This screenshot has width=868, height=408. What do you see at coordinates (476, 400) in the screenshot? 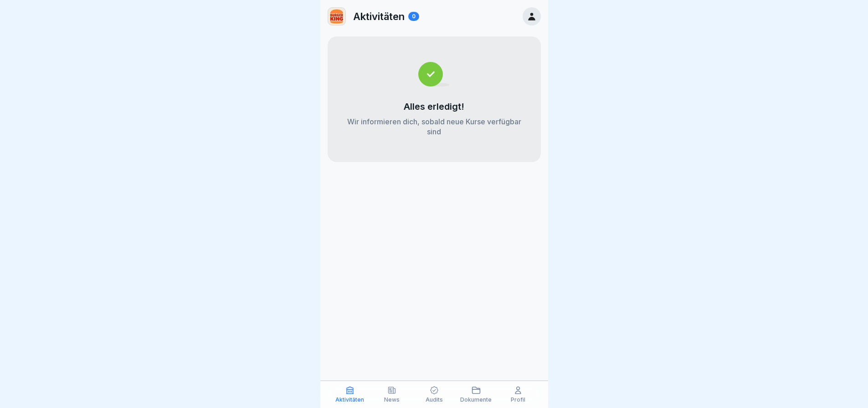
I see `p: Dokumente` at bounding box center [476, 400].